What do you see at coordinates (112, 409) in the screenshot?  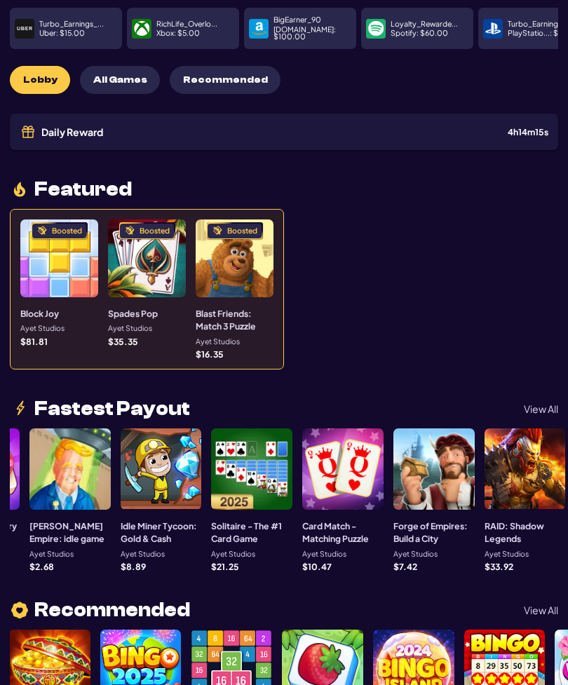 I see `span: Fastest Payout` at bounding box center [112, 409].